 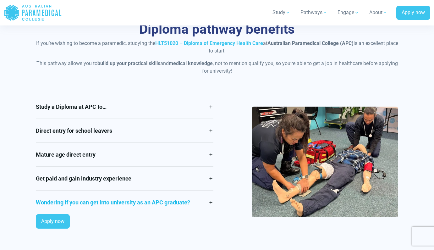 I want to click on a: Wondering if you can get into university as an APC graduate?, so click(x=124, y=202).